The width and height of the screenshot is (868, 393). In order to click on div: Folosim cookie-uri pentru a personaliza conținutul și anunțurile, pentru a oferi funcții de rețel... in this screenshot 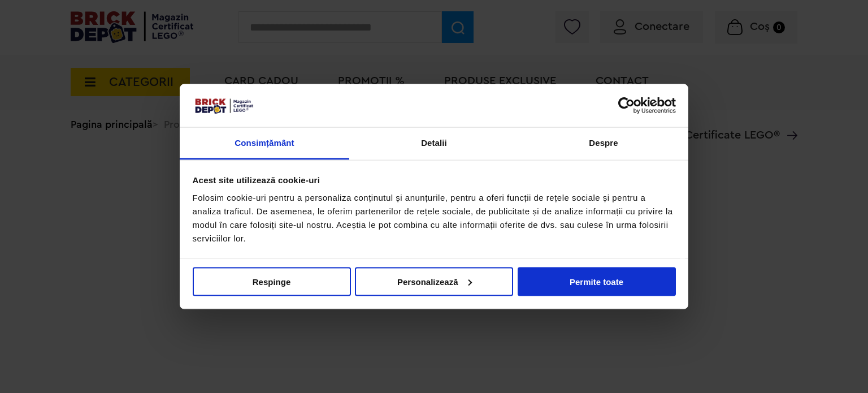, I will do `click(434, 218)`.